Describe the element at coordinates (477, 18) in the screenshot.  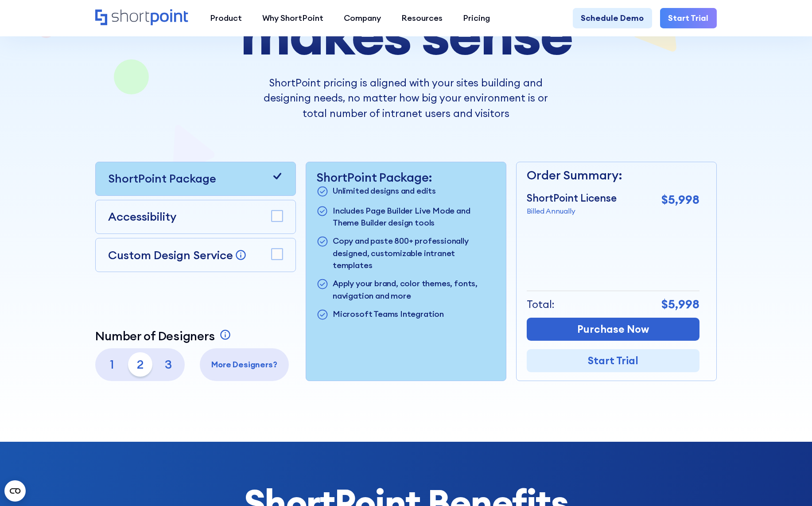
I see `a: Pricing` at that location.